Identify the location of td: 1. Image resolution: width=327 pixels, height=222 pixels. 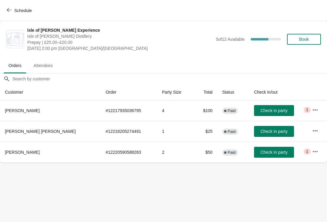
(175, 131).